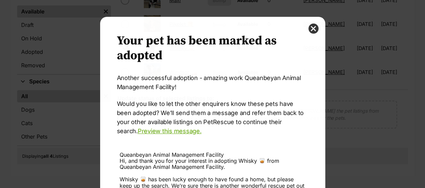 This screenshot has height=188, width=425. What do you see at coordinates (170, 131) in the screenshot?
I see `a: Preview this message.` at bounding box center [170, 131].